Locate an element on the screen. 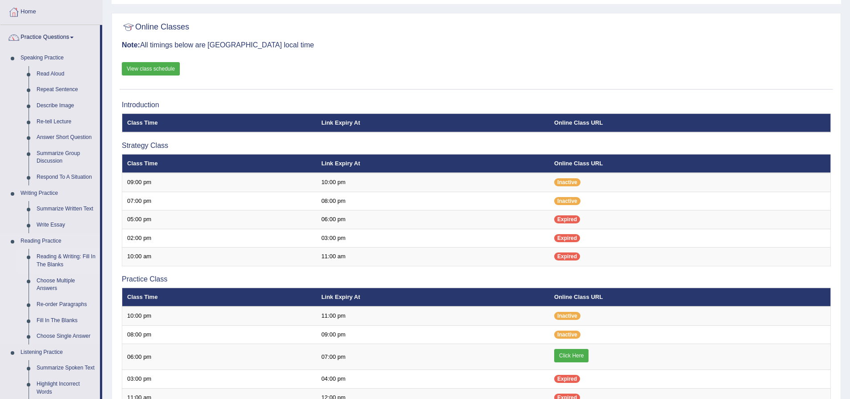  a: Respond To A Situation is located at coordinates (66, 177).